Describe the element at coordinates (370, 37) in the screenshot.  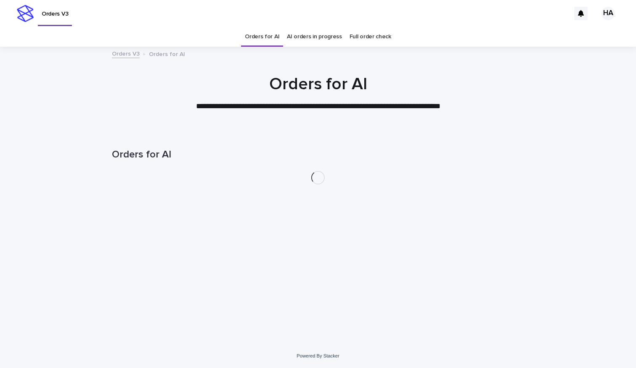
I see `a: Full order check` at that location.